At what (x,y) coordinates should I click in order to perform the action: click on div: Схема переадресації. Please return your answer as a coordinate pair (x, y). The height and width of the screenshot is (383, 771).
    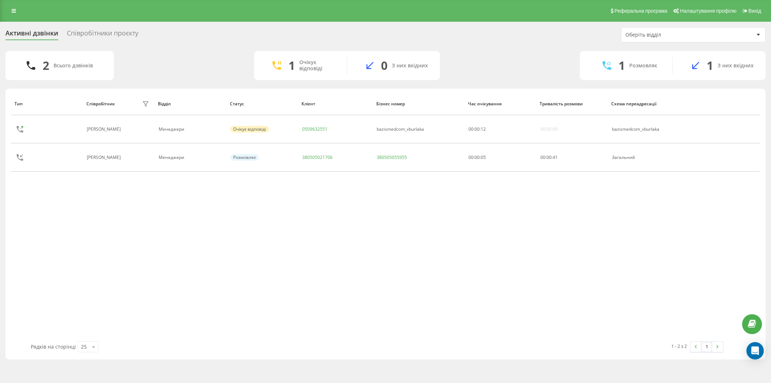
    Looking at the image, I should click on (648, 104).